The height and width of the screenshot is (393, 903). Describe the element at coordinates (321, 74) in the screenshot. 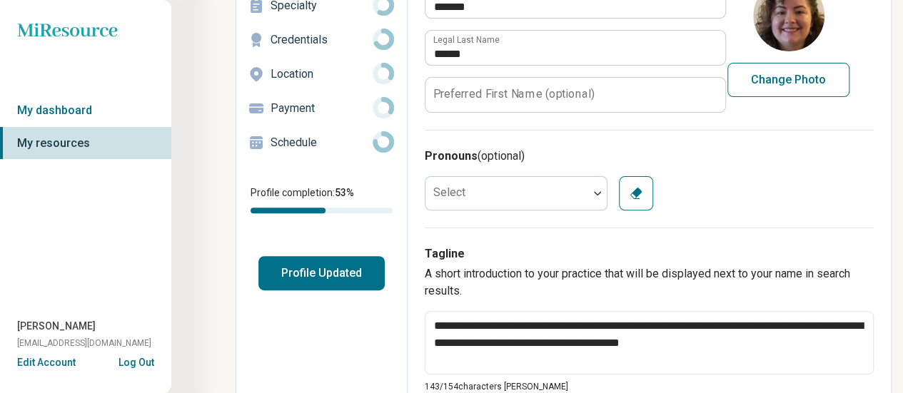

I see `a: Location` at that location.